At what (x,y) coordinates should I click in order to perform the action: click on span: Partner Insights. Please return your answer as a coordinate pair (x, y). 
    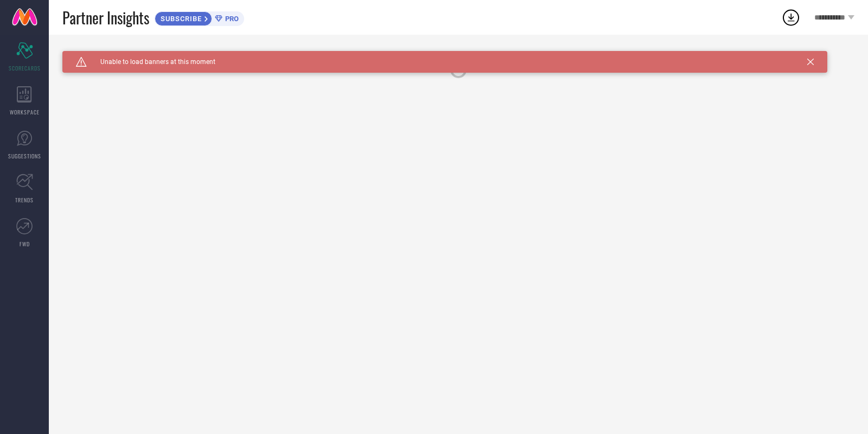
    Looking at the image, I should click on (106, 18).